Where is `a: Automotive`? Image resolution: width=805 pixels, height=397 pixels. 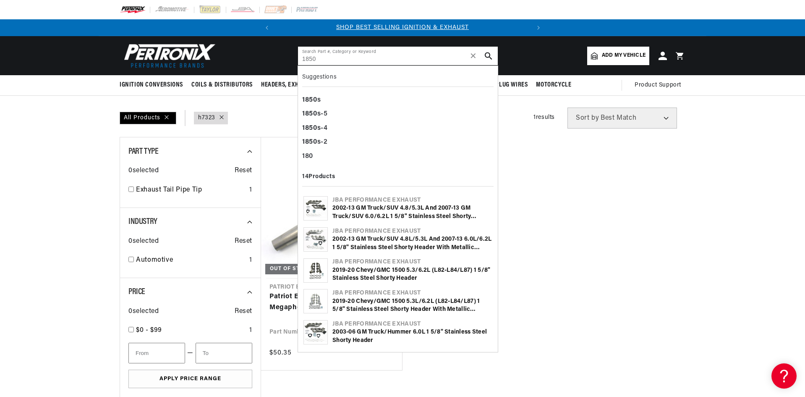 a: Automotive is located at coordinates (191, 260).